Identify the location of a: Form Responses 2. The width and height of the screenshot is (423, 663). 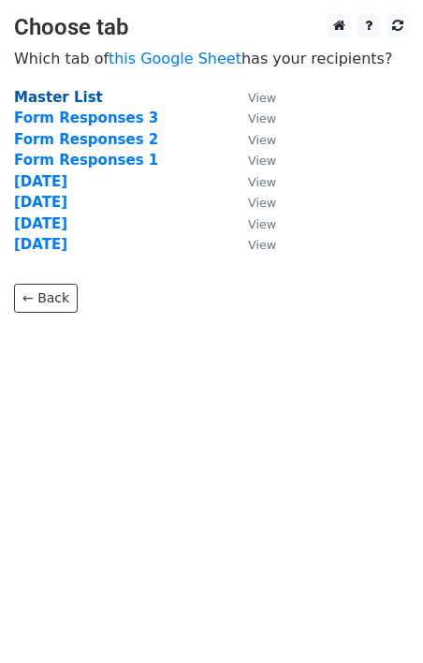
(86, 140).